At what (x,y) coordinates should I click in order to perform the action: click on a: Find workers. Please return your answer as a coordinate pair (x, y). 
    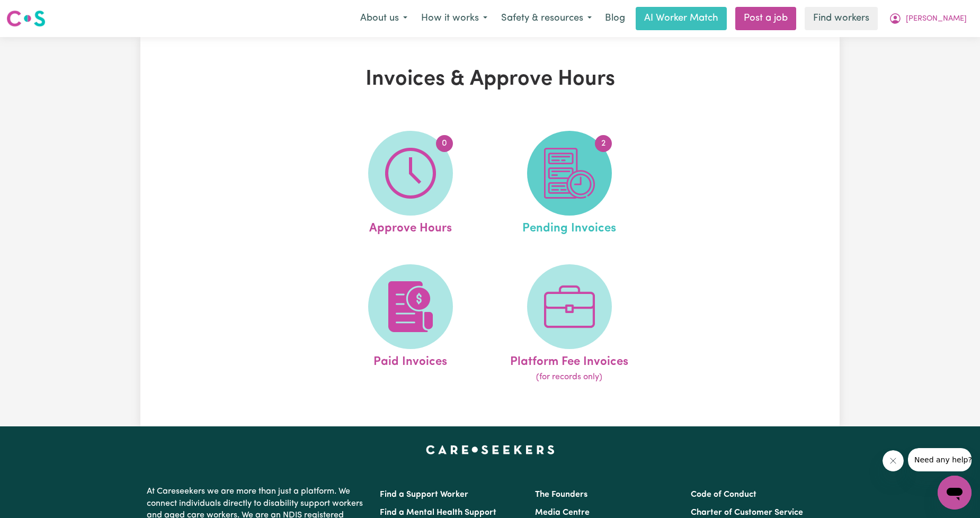
    Looking at the image, I should click on (841, 18).